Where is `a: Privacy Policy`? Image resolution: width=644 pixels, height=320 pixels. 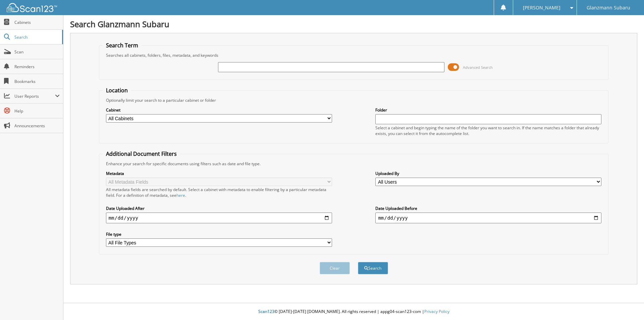 a: Privacy Policy is located at coordinates (437, 311).